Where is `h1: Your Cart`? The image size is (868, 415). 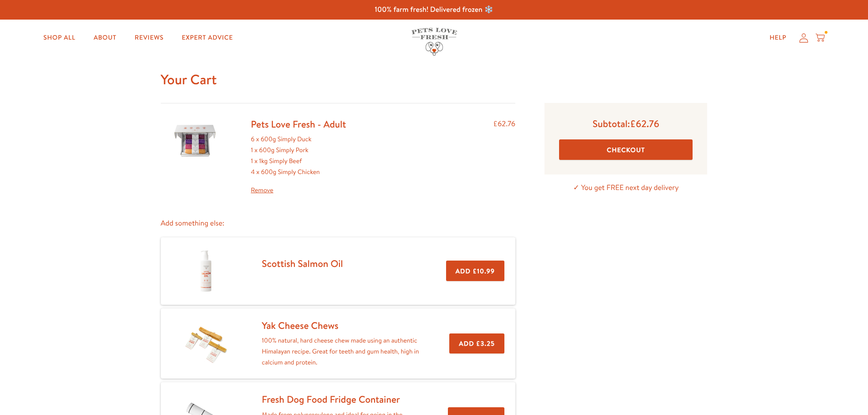 h1: Your Cart is located at coordinates (435, 80).